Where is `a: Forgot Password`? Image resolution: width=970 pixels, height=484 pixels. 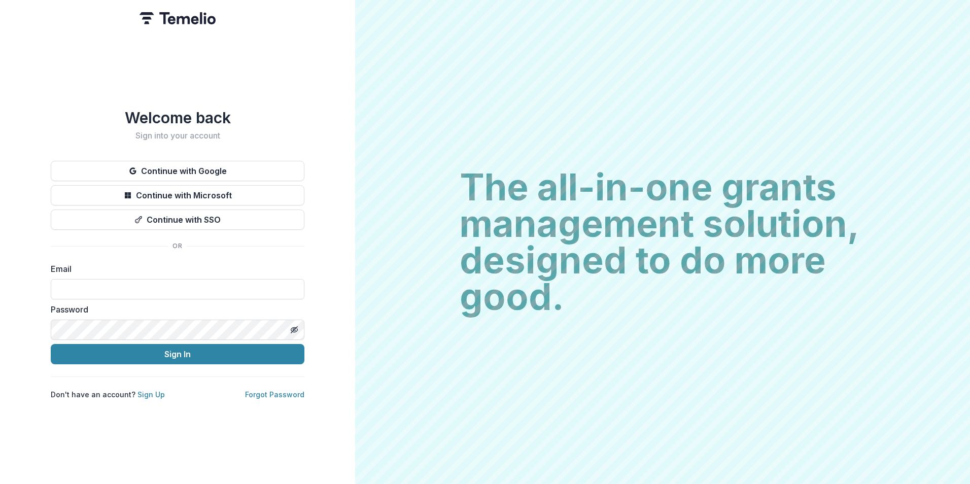
a: Forgot Password is located at coordinates (274, 394).